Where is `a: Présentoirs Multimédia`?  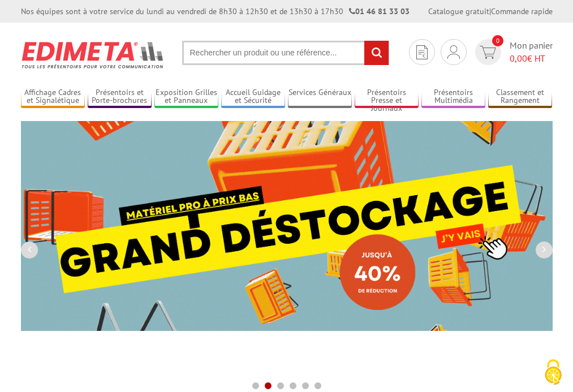 a: Présentoirs Multimédia is located at coordinates (453, 96).